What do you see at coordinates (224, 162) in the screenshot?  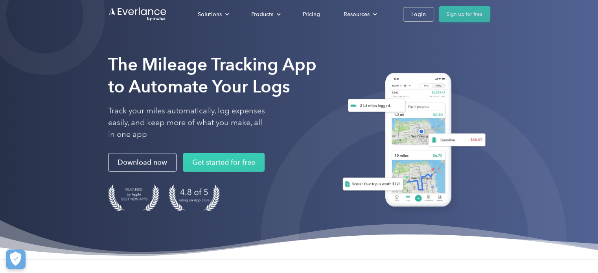 I see `a: Get started for free` at bounding box center [224, 162].